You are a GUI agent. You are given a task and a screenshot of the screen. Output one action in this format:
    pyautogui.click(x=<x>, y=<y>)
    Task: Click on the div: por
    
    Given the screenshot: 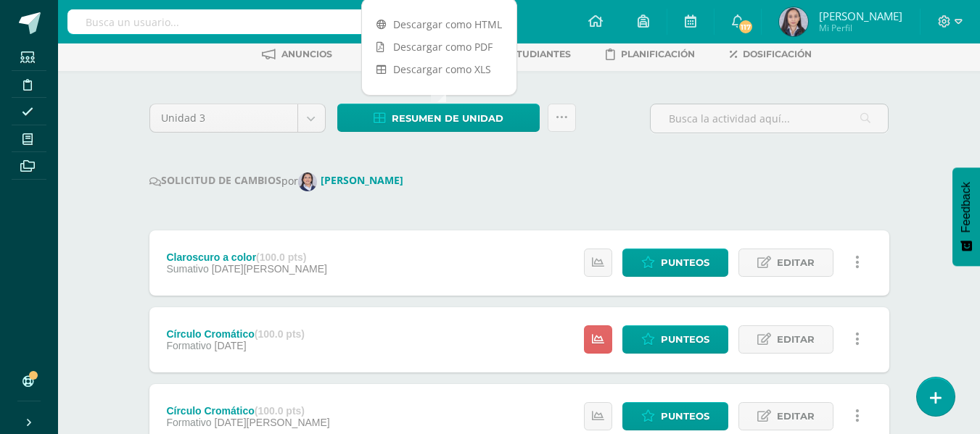 What is the action you would take?
    pyautogui.click(x=519, y=182)
    